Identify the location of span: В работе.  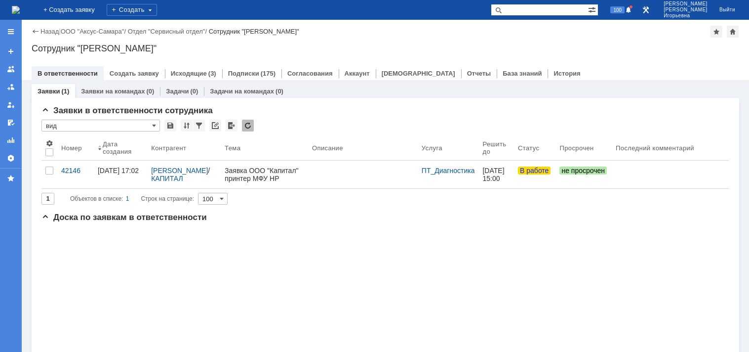
(534, 170).